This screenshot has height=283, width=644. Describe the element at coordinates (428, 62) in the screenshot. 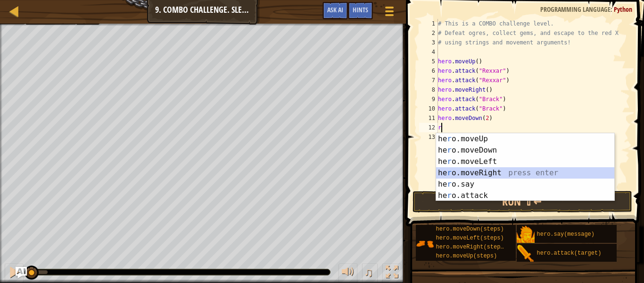

I see `div: 5` at that location.